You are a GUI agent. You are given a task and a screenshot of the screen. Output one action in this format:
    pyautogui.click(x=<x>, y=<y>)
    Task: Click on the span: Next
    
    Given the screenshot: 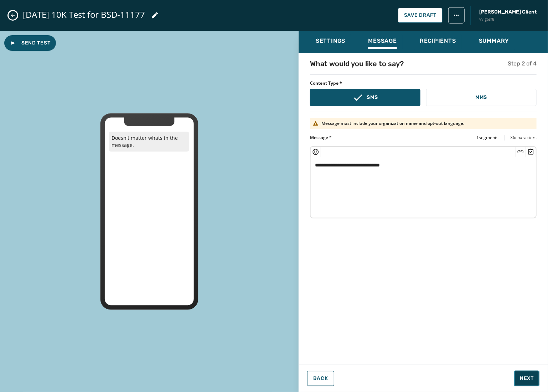 What is the action you would take?
    pyautogui.click(x=527, y=379)
    